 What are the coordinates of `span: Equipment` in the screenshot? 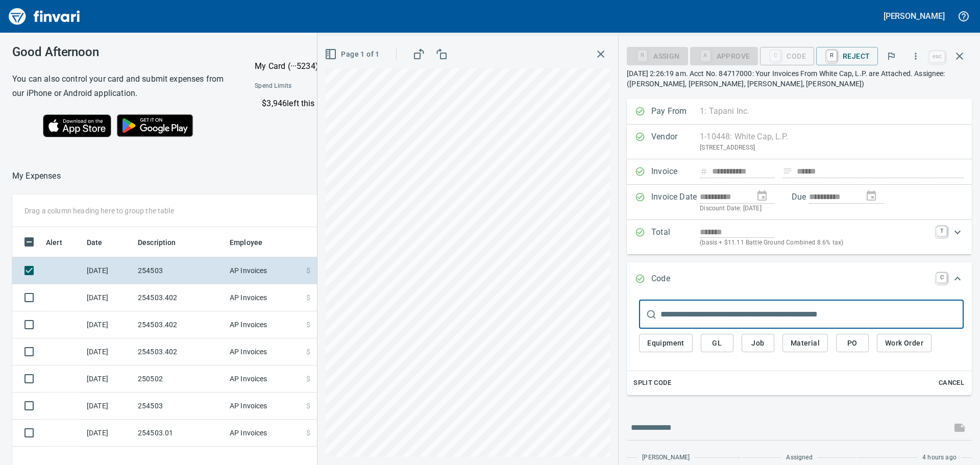 It's located at (666, 344).